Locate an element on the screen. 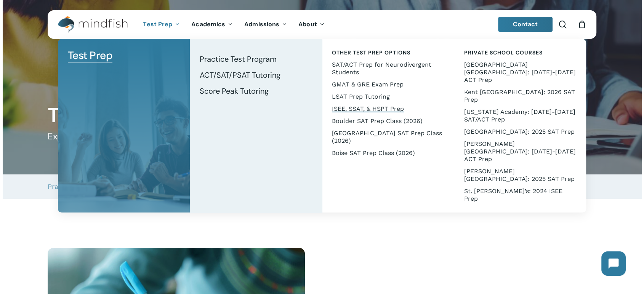  a: Boulder SAT Prep Class (2026) is located at coordinates (388, 121).